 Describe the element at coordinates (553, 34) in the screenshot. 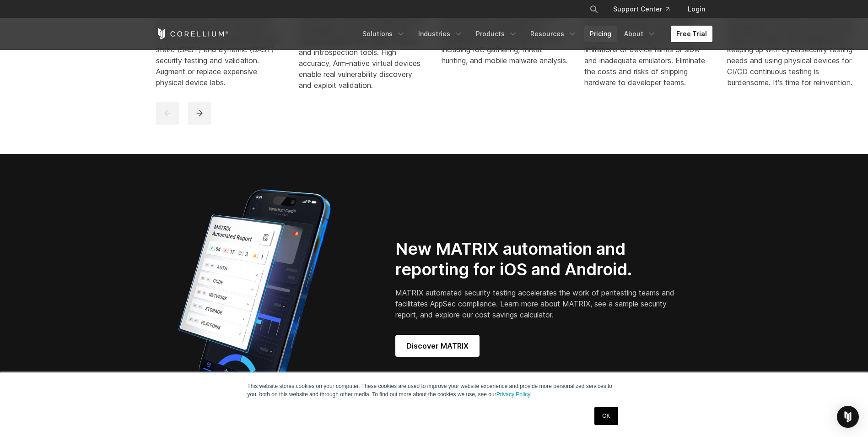

I see `a: Resources` at that location.